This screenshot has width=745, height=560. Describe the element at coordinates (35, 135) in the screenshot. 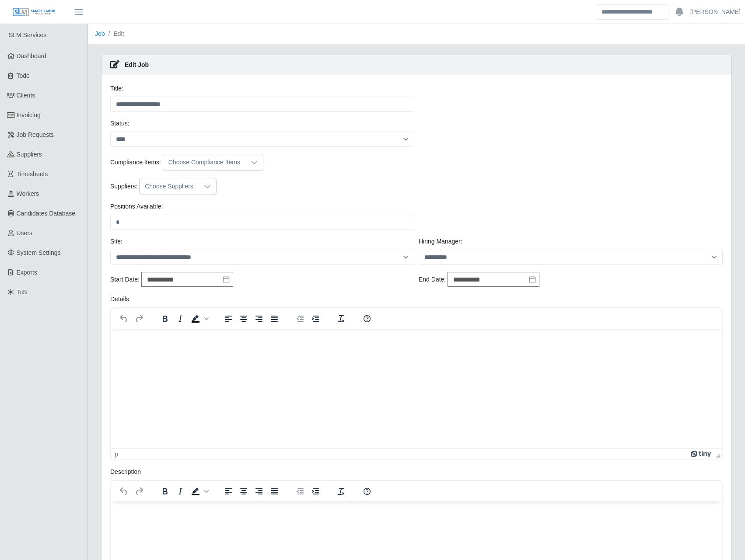

I see `span: Job Requests` at that location.